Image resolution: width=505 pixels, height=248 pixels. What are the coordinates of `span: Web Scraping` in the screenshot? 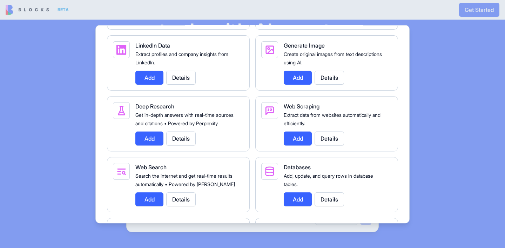 It's located at (301, 107).